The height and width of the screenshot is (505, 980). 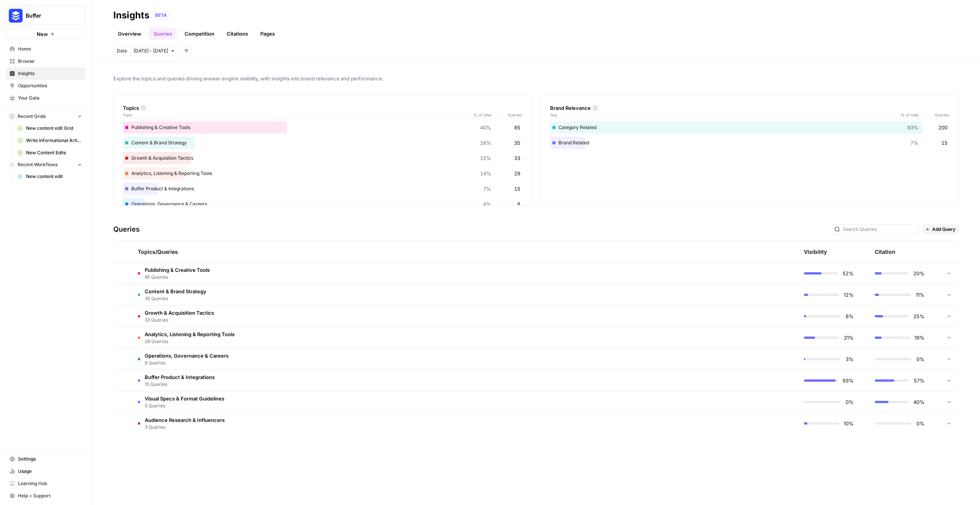 What do you see at coordinates (54, 176) in the screenshot?
I see `span: New content edit` at bounding box center [54, 176].